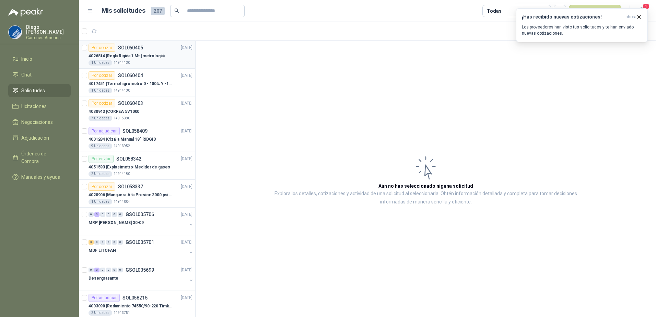 This screenshot has width=656, height=317. I want to click on p: SOL058337, so click(130, 187).